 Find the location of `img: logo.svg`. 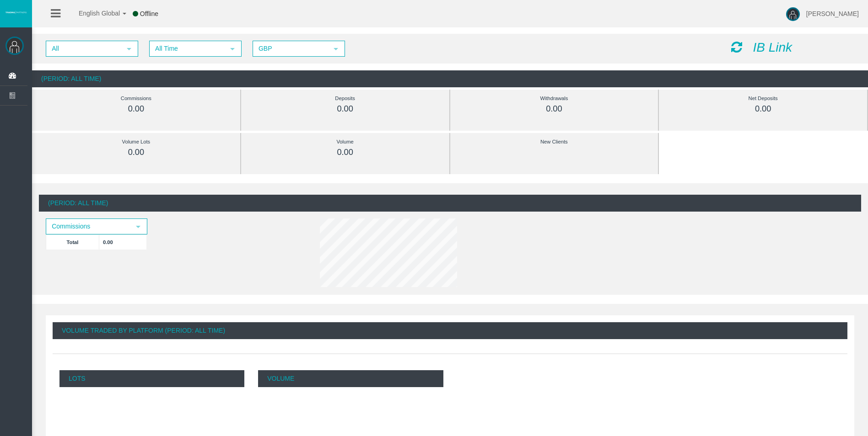

img: logo.svg is located at coordinates (16, 12).